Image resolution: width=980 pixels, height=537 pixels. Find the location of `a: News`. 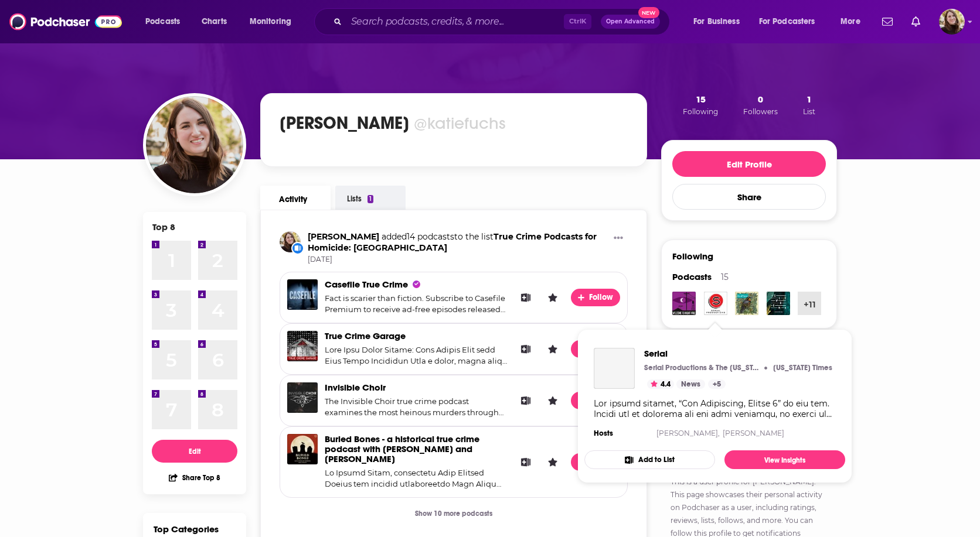

a: News is located at coordinates (690, 385).